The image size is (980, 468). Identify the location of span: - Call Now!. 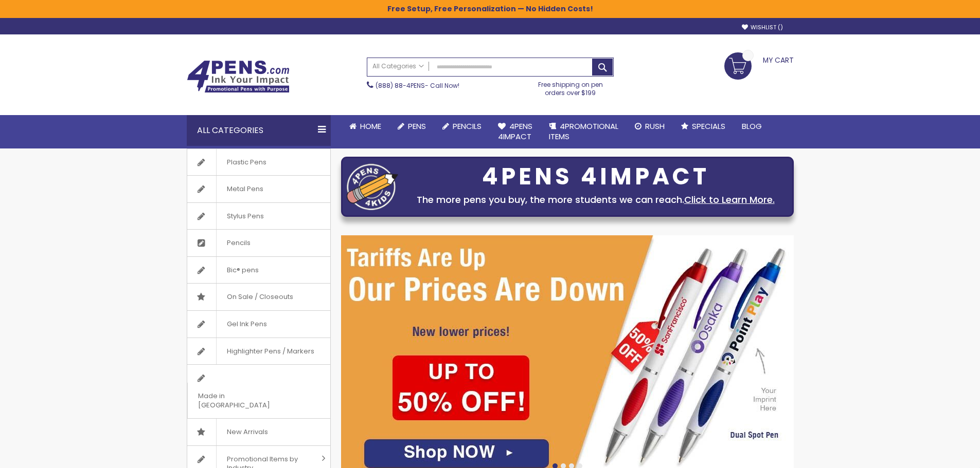
(417, 85).